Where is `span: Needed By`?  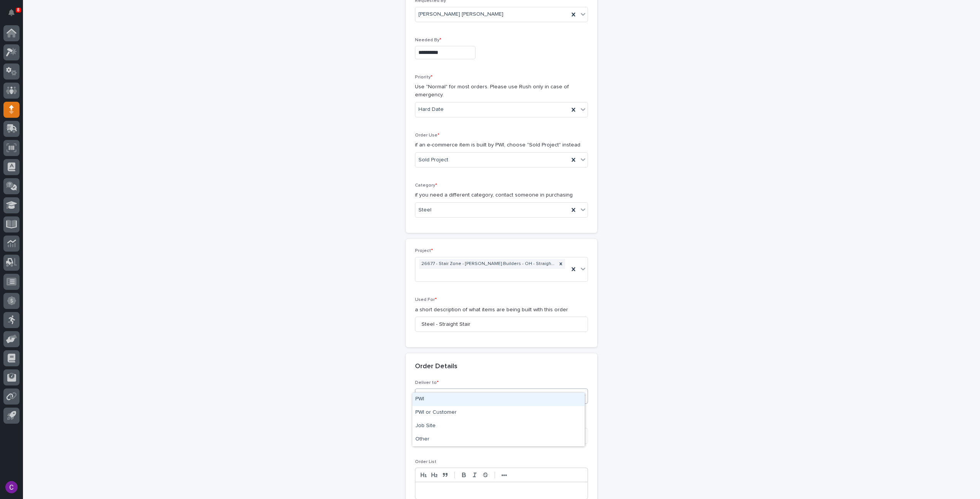 span: Needed By is located at coordinates (428, 40).